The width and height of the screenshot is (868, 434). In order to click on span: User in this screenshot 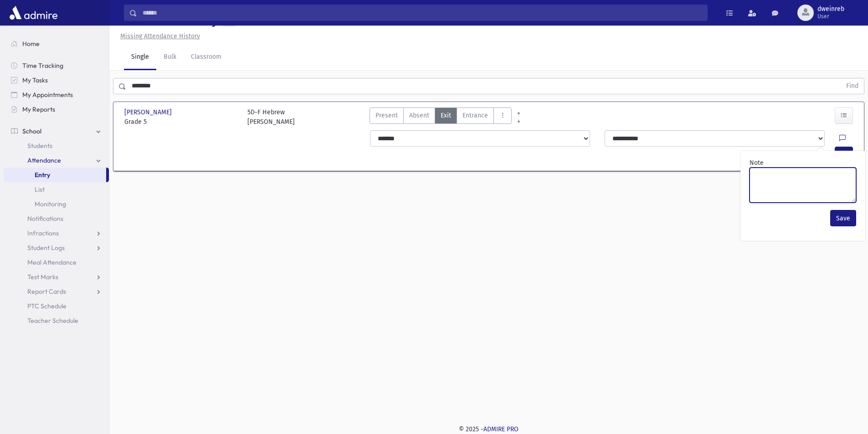, I will do `click(831, 16)`.